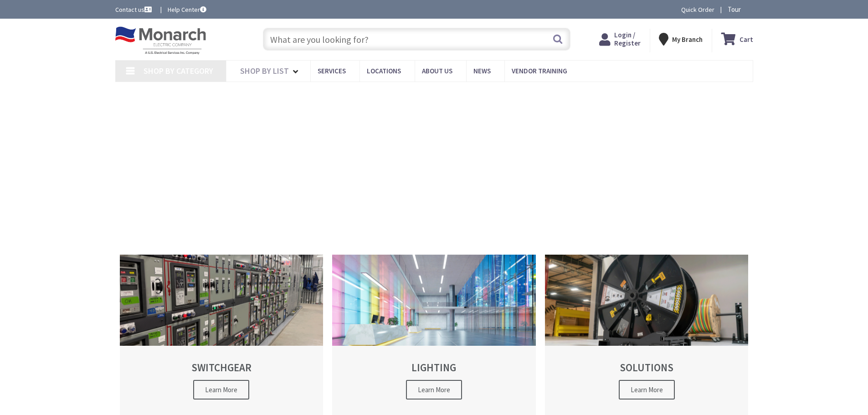 This screenshot has width=868, height=415. What do you see at coordinates (697, 10) in the screenshot?
I see `a: Quick Order` at bounding box center [697, 10].